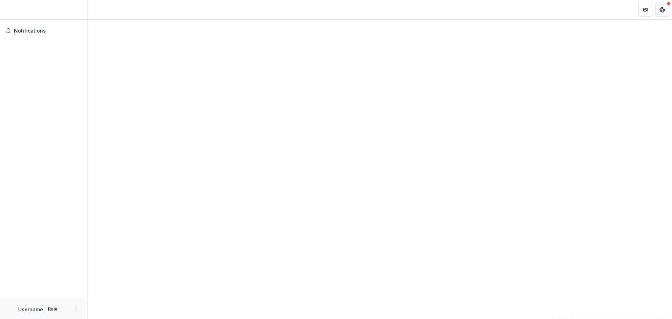  What do you see at coordinates (53, 309) in the screenshot?
I see `p: Role` at bounding box center [53, 309].